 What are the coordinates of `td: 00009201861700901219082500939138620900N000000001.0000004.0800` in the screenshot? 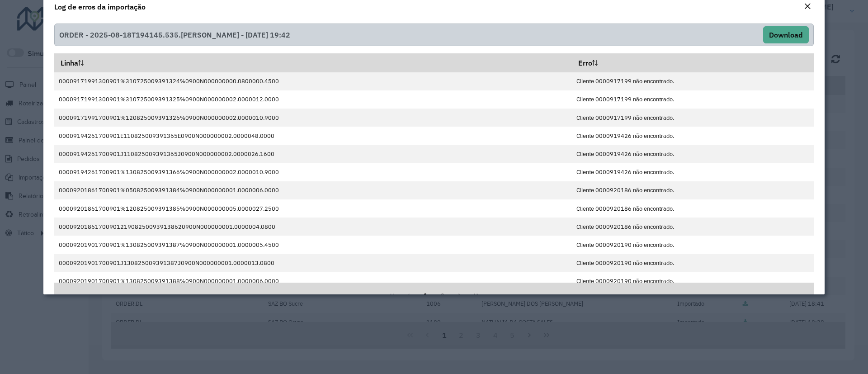 It's located at (313, 226).